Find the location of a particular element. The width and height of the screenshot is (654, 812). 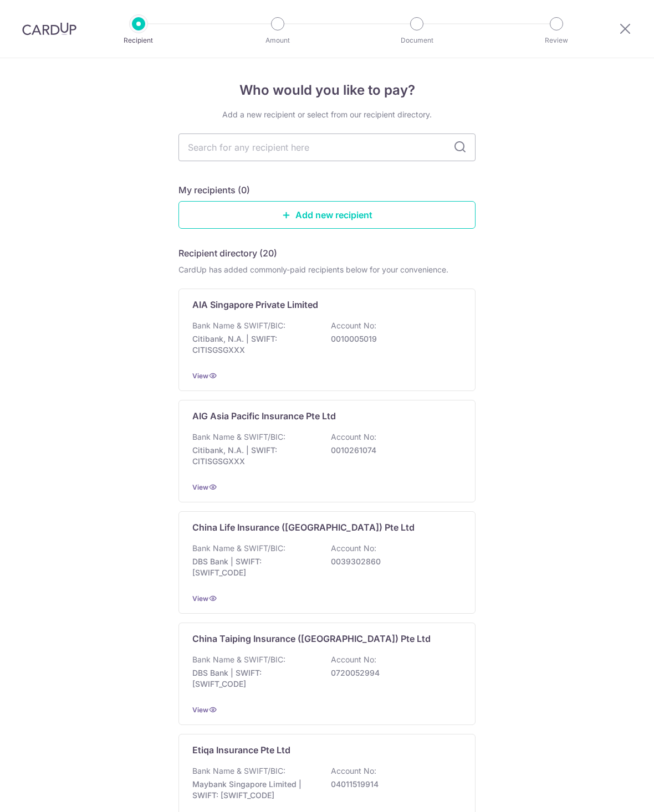

img: CardUp is located at coordinates (49, 29).